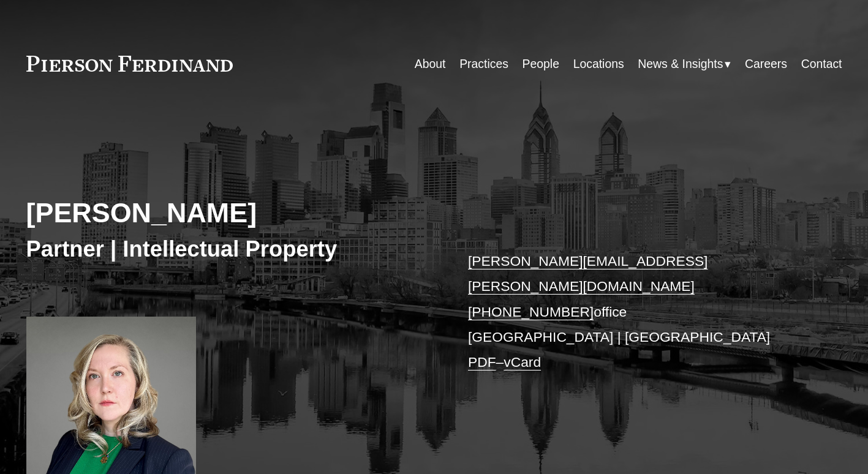 Image resolution: width=868 pixels, height=474 pixels. Describe the element at coordinates (522, 362) in the screenshot. I see `a: vCard` at that location.